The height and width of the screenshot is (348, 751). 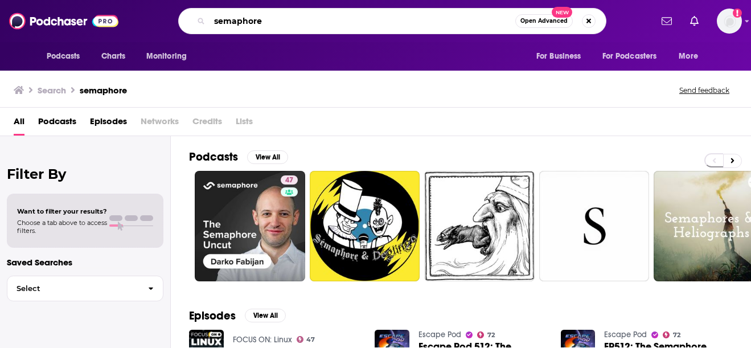 What do you see at coordinates (19, 124) in the screenshot?
I see `span: All` at bounding box center [19, 124].